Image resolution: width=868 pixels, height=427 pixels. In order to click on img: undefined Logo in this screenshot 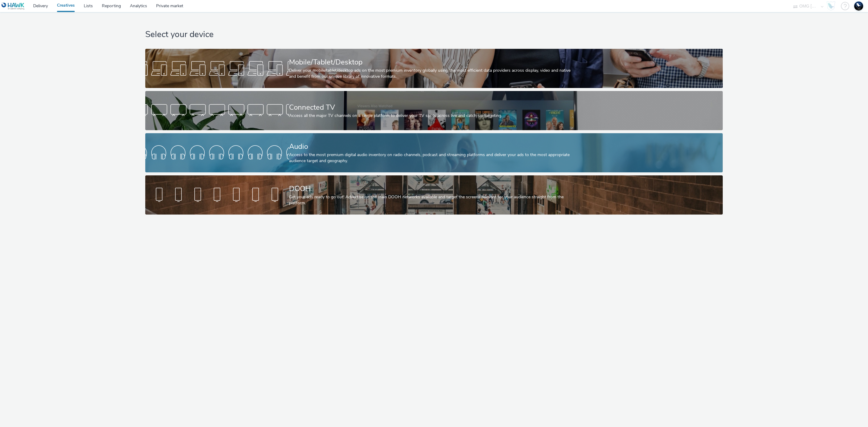, I will do `click(13, 6)`.